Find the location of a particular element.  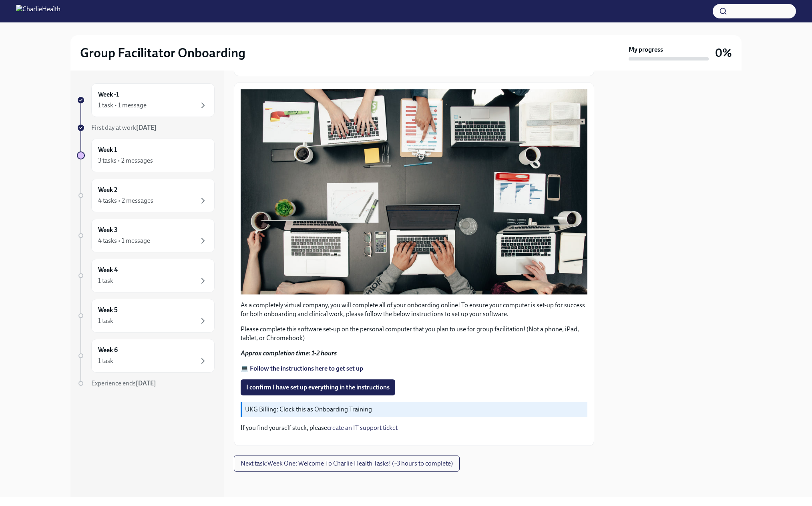

img: CharlieHealth is located at coordinates (38, 11).